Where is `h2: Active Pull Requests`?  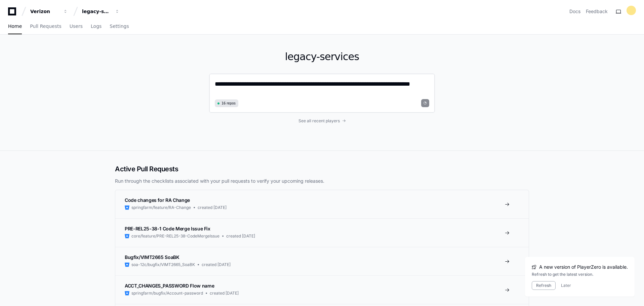
h2: Active Pull Requests is located at coordinates (322, 169).